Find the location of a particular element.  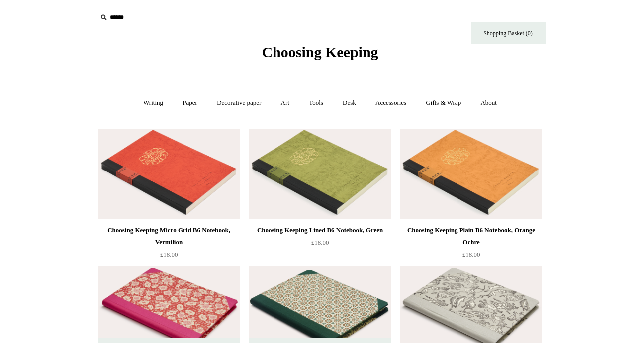

a: Tools is located at coordinates (316, 103).